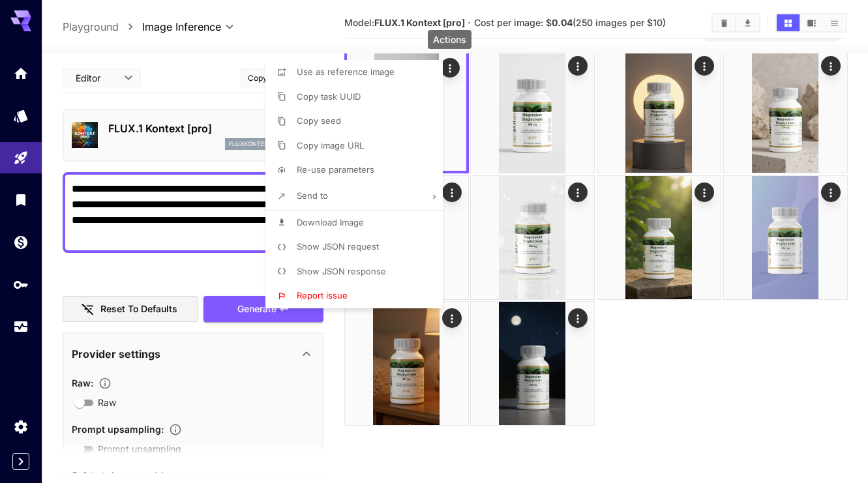  Describe the element at coordinates (330, 145) in the screenshot. I see `span: Copy image URL` at that location.